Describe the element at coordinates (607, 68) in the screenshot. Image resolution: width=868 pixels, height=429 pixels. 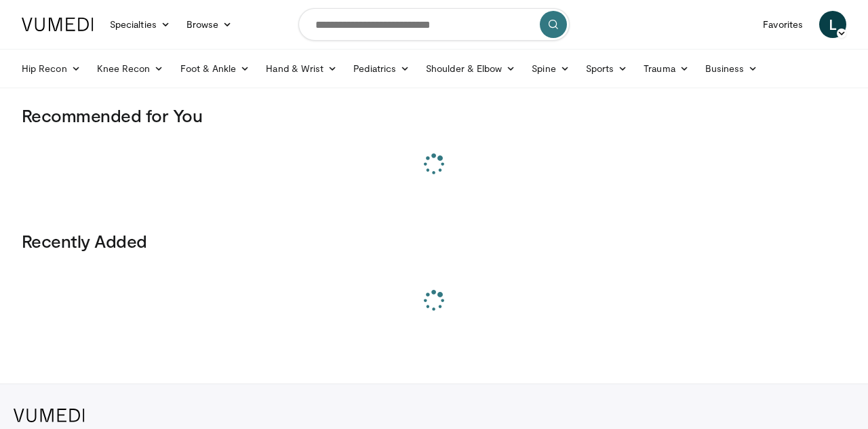
I see `a: Sports` at that location.